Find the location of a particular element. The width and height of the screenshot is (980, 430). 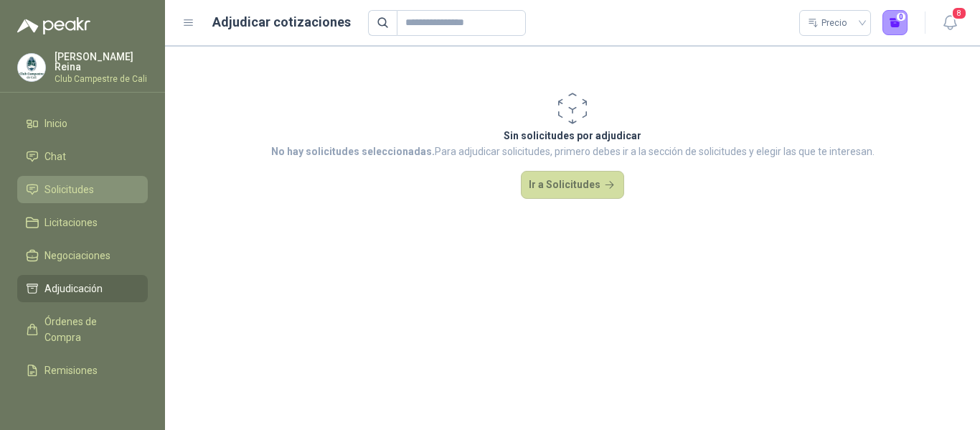

span: Órdenes de Compra is located at coordinates (89, 330).